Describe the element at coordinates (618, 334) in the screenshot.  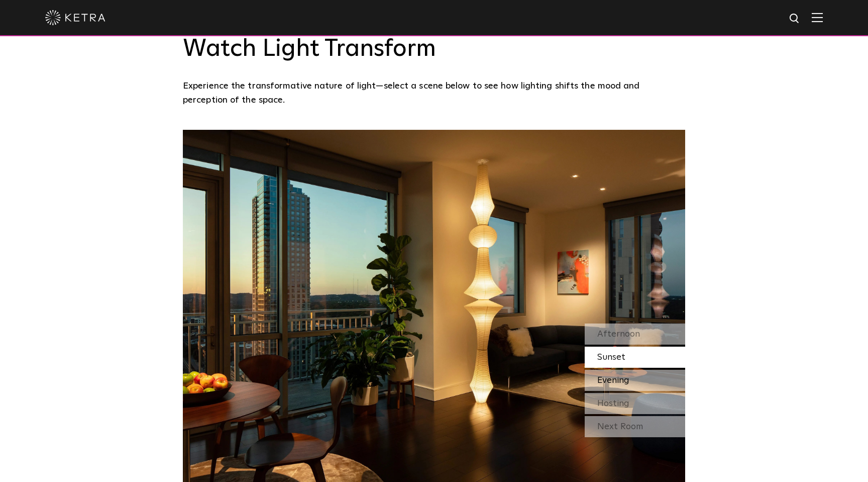
I see `span: Afternoon` at that location.